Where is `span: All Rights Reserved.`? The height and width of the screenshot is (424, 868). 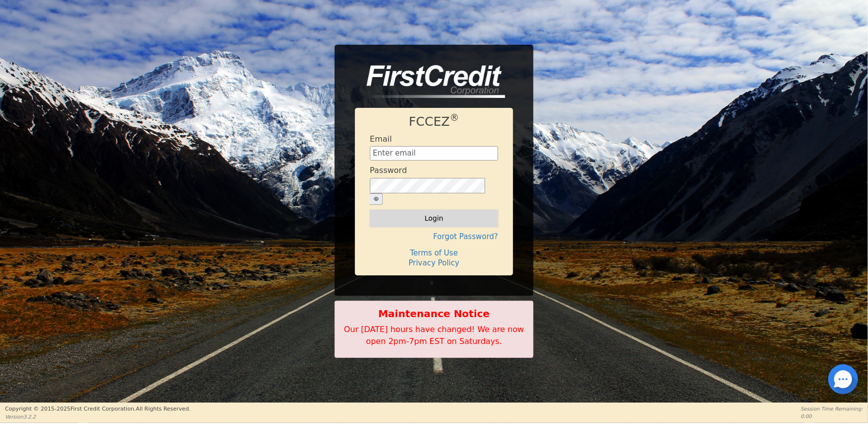 span: All Rights Reserved. is located at coordinates (163, 408).